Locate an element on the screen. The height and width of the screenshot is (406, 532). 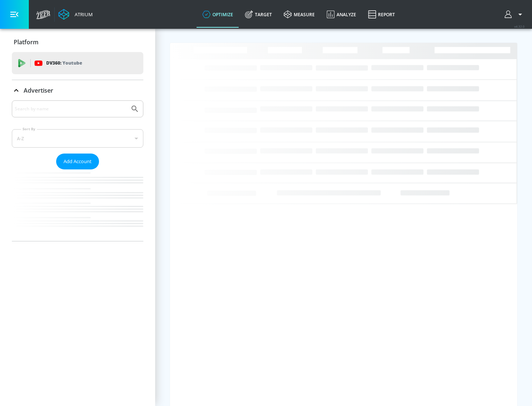
span: v 4.32.0 is located at coordinates (519, 26).